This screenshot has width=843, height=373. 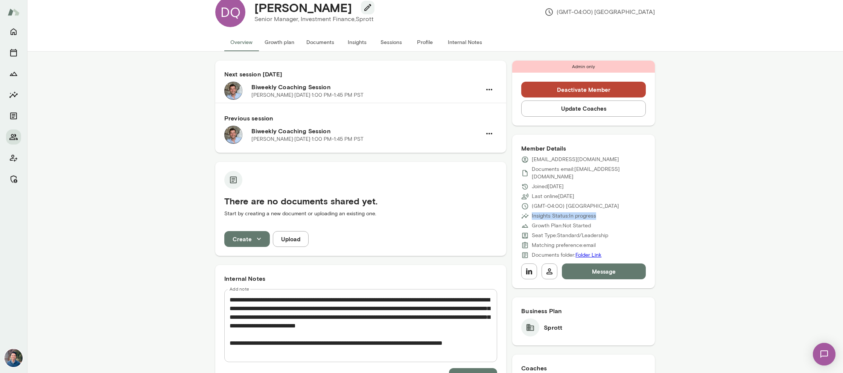 I want to click on h5: There are no documents shared yet., so click(x=361, y=201).